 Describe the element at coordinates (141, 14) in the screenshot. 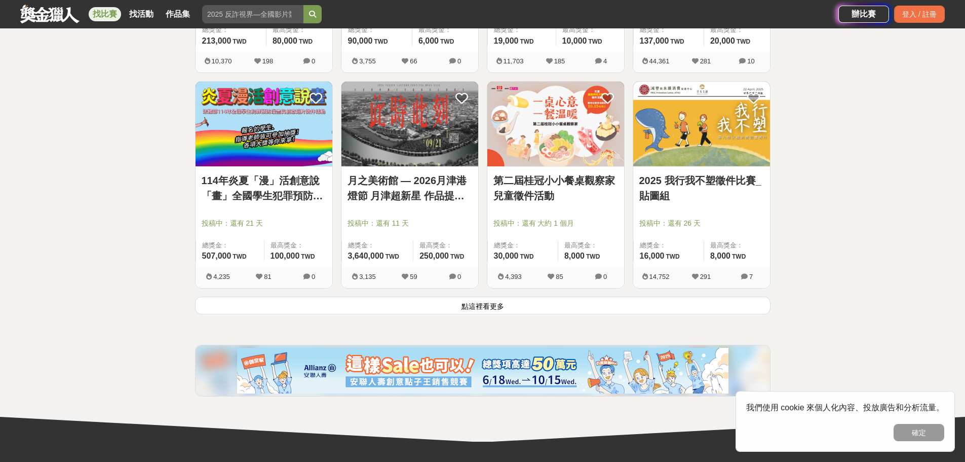

I see `a: 找活動` at that location.